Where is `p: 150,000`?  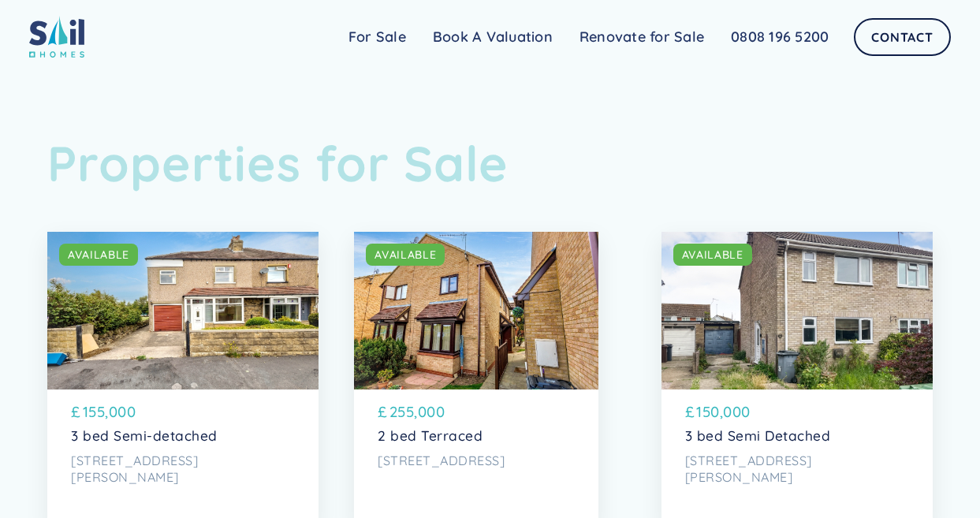
p: 150,000 is located at coordinates (723, 412).